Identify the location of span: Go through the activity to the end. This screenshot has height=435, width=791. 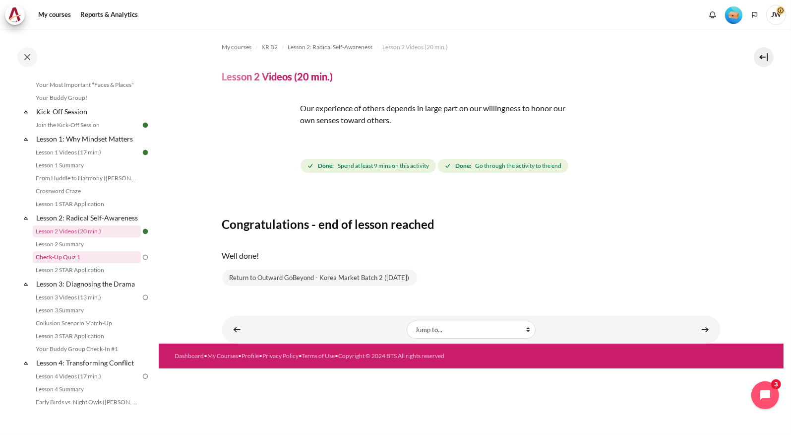
(518, 166).